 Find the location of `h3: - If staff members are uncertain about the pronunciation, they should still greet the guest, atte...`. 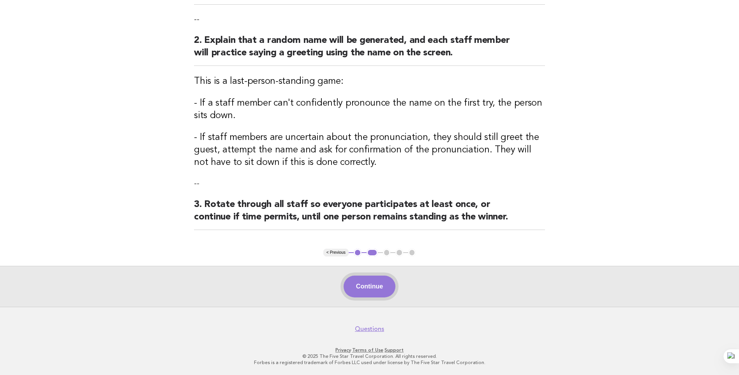

h3: - If staff members are uncertain about the pronunciation, they should still greet the guest, atte... is located at coordinates (369, 150).